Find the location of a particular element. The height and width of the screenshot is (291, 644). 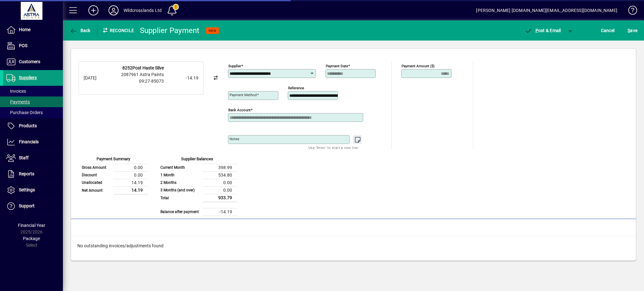

app-page-summary-card: Supplier Balances is located at coordinates (197, 183).